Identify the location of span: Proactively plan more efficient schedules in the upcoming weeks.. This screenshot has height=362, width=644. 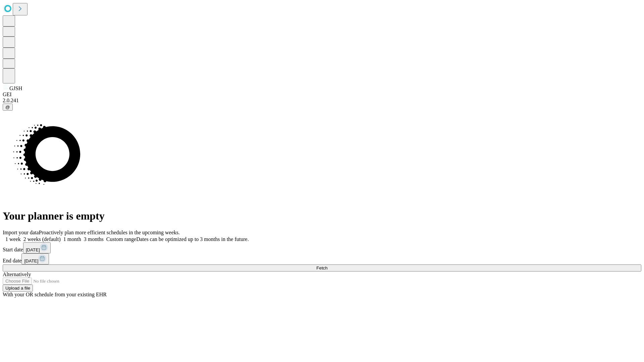
(109, 232).